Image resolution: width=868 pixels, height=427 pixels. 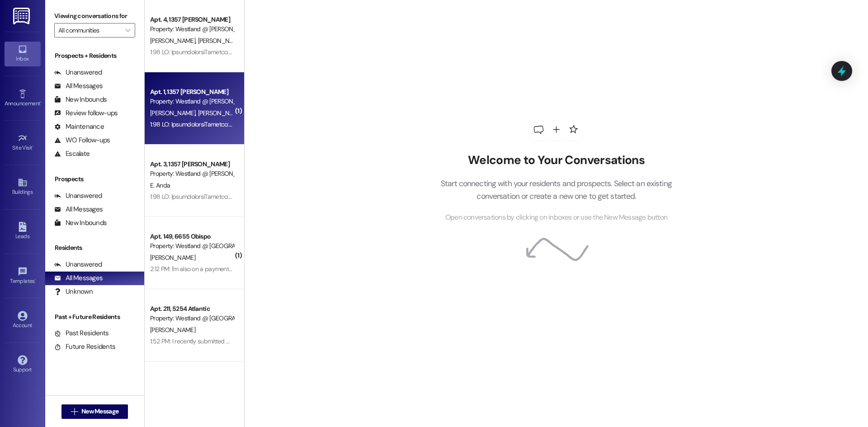 What do you see at coordinates (22, 15) in the screenshot?
I see `img: ResiDesk Logo` at bounding box center [22, 15].